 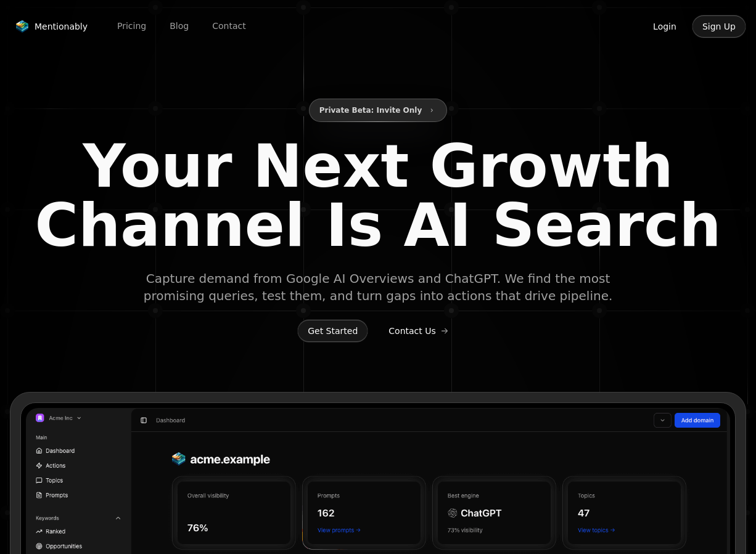 What do you see at coordinates (228, 26) in the screenshot?
I see `a: Contact` at bounding box center [228, 26].